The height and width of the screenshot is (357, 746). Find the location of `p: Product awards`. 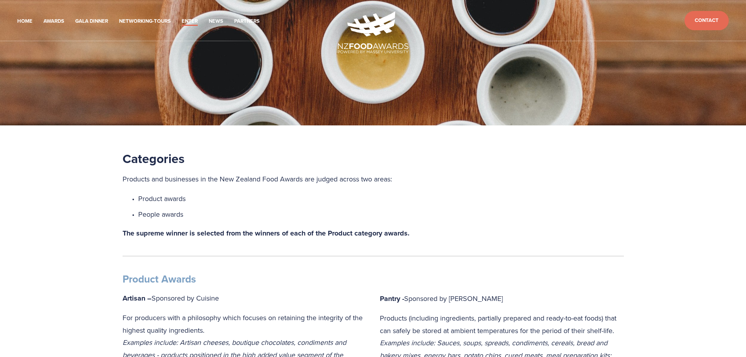

p: Product awards is located at coordinates (381, 198).